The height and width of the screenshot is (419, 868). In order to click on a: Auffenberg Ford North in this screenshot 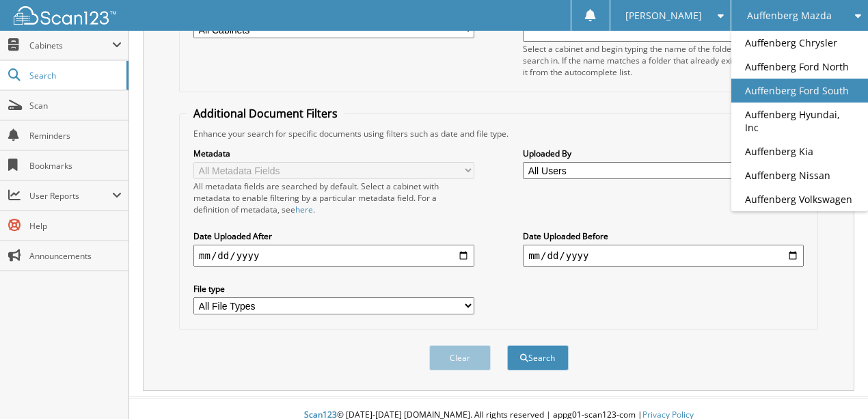, I will do `click(800, 67)`.